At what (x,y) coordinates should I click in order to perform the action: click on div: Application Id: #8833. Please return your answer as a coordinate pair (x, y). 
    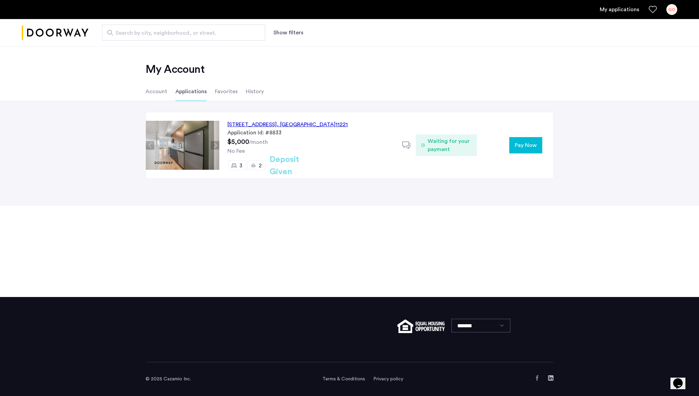
    Looking at the image, I should click on (311, 133).